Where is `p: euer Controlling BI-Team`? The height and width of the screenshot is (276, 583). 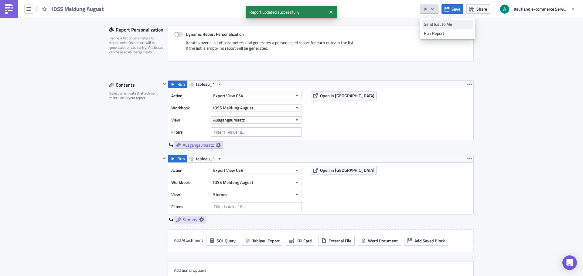
p: euer Controlling BI-Team is located at coordinates (146, 25).